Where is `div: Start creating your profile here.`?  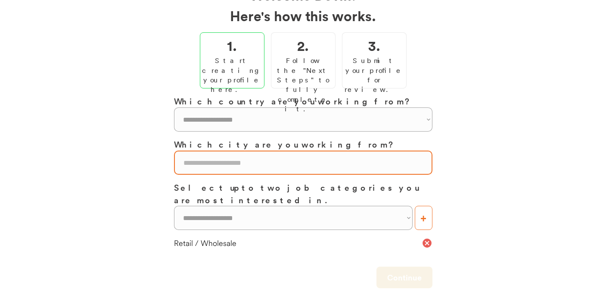 div: Start creating your profile here. is located at coordinates (232, 75).